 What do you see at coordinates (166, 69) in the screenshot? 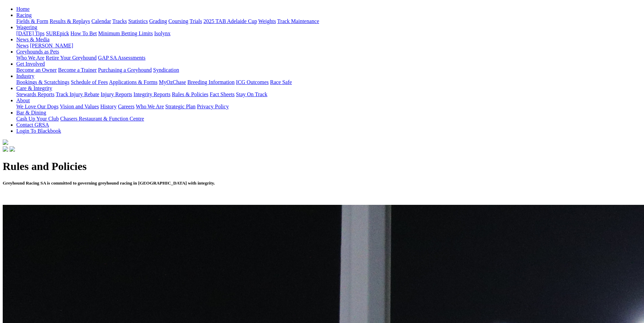
I see `a: Syndication` at bounding box center [166, 69].